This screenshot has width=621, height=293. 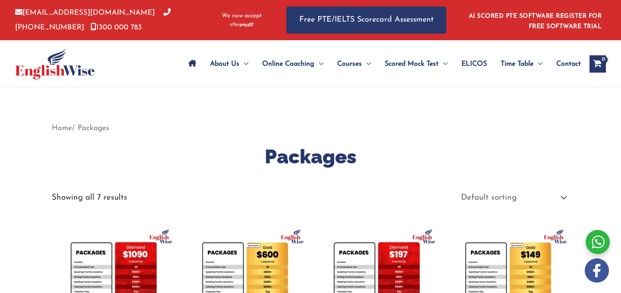 I want to click on span: We now accept, so click(x=242, y=16).